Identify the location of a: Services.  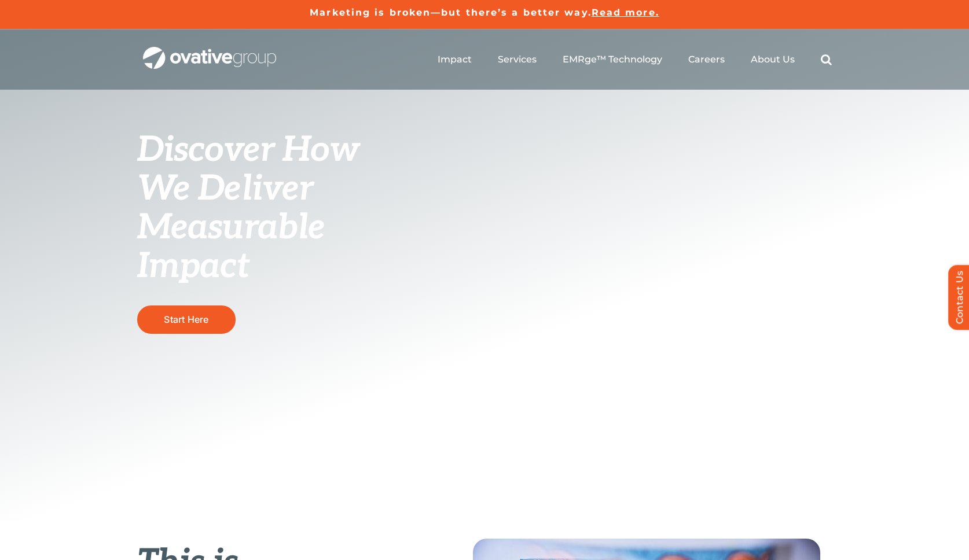
(517, 60).